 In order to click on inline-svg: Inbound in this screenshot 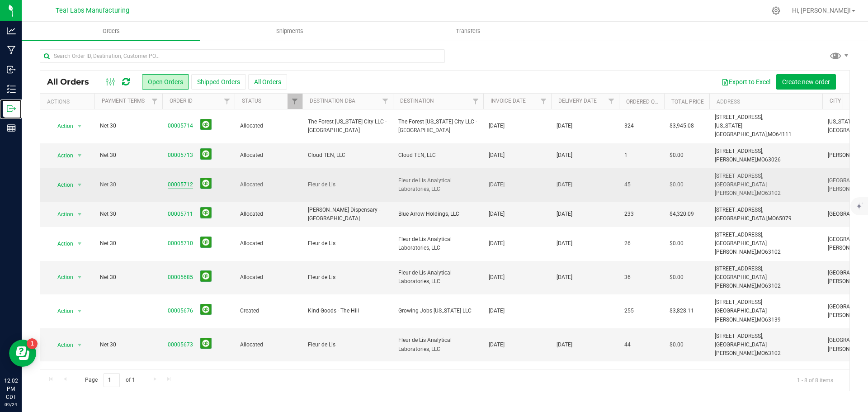, I will do `click(11, 70)`.